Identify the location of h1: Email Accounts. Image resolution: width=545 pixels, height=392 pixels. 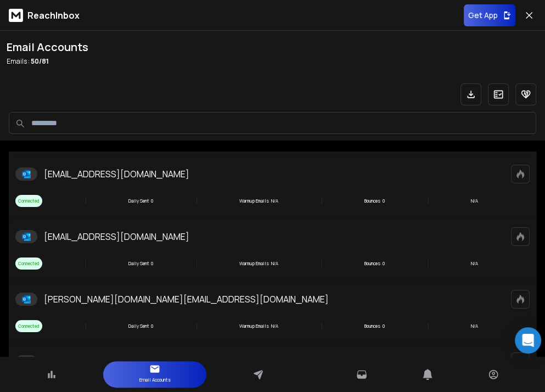
(47, 47).